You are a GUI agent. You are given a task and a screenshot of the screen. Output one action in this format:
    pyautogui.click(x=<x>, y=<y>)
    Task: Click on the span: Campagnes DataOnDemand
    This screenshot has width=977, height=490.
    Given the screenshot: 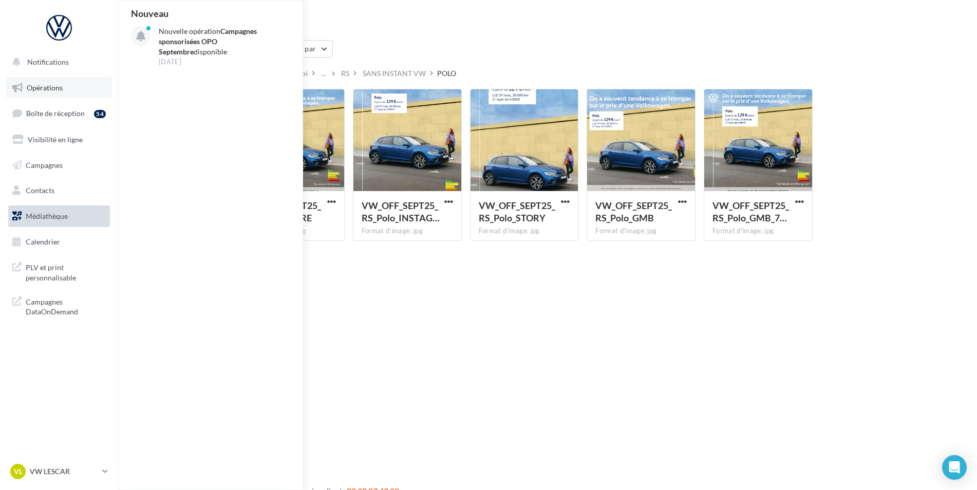 What is the action you would take?
    pyautogui.click(x=66, y=306)
    